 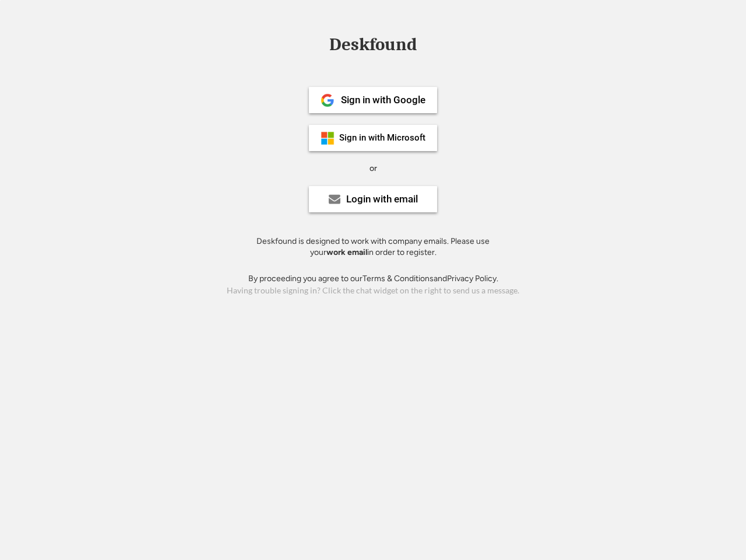 I want to click on div: Deskfound, so click(x=373, y=45).